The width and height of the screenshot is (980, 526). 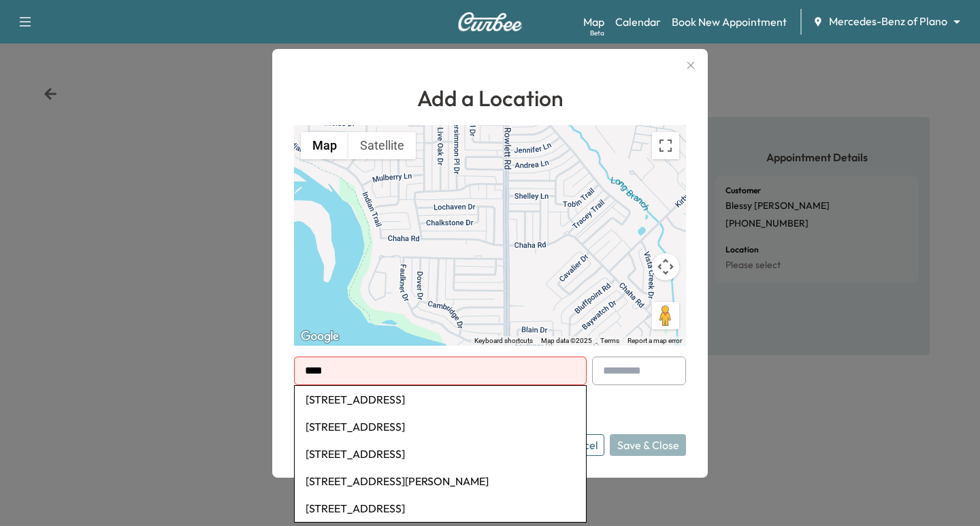 I want to click on h1: Add a Location, so click(x=490, y=98).